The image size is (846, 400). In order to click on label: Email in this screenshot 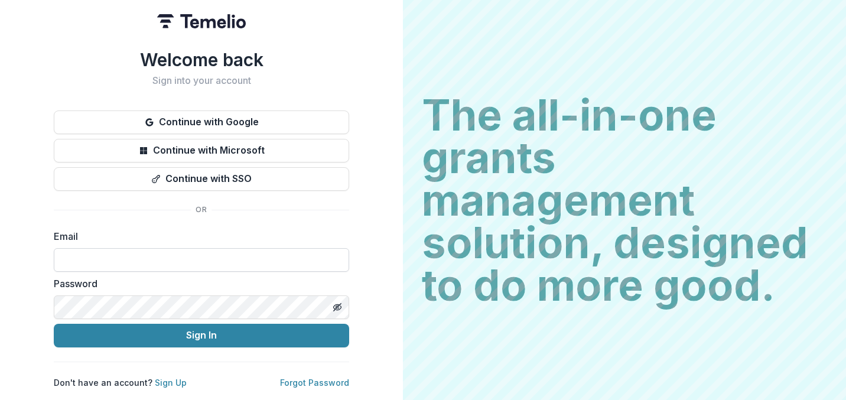, I will do `click(198, 236)`.